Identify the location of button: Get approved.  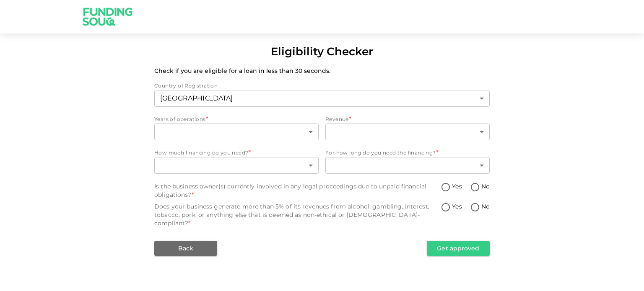
(458, 248).